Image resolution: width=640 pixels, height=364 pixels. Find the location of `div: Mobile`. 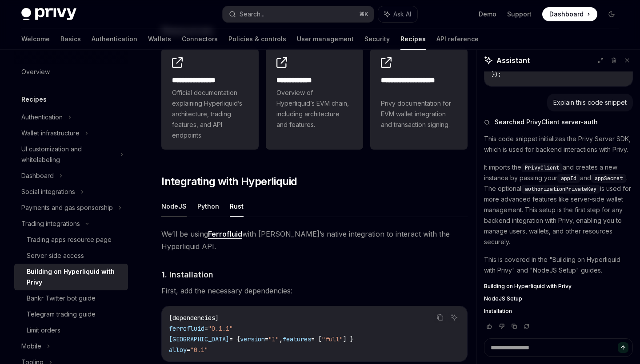

div: Mobile is located at coordinates (31, 346).